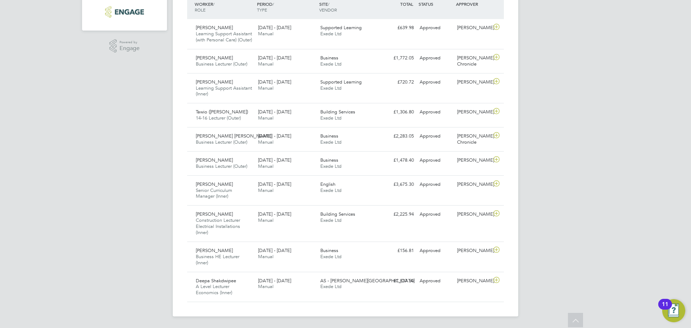 Image resolution: width=691 pixels, height=328 pixels. I want to click on div: £2,283.05, so click(398, 136).